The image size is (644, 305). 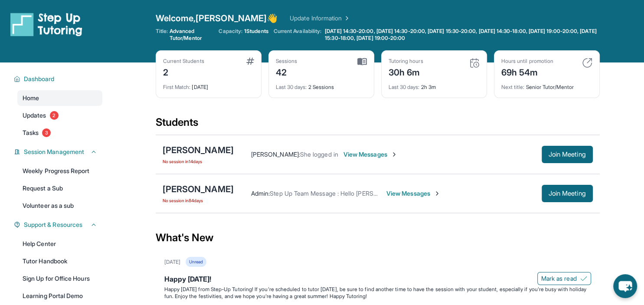 What do you see at coordinates (191, 35) in the screenshot?
I see `span: Advanced Tutor/Mentor` at bounding box center [191, 35].